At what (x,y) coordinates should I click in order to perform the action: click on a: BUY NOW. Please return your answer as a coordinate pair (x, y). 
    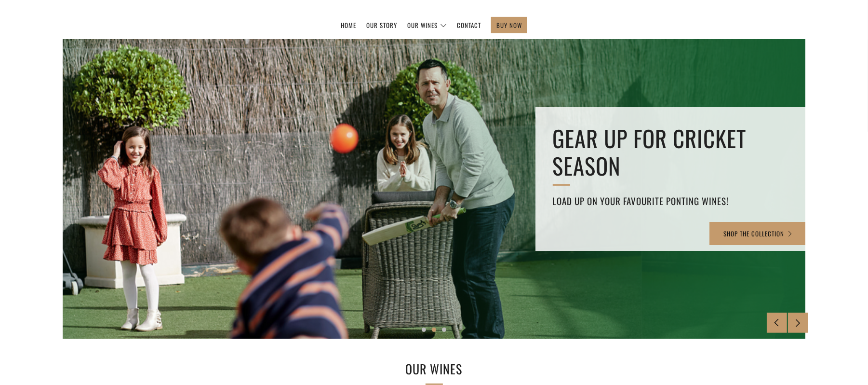
    Looking at the image, I should click on (509, 25).